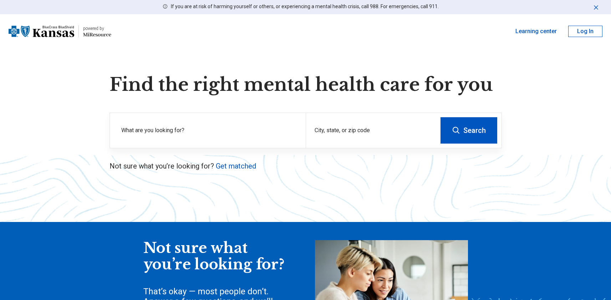 This screenshot has width=611, height=300. Describe the element at coordinates (305, 6) in the screenshot. I see `p: If you are at risk of harming yourself or others, or experiencing a mental health crisis, call 98...` at that location.